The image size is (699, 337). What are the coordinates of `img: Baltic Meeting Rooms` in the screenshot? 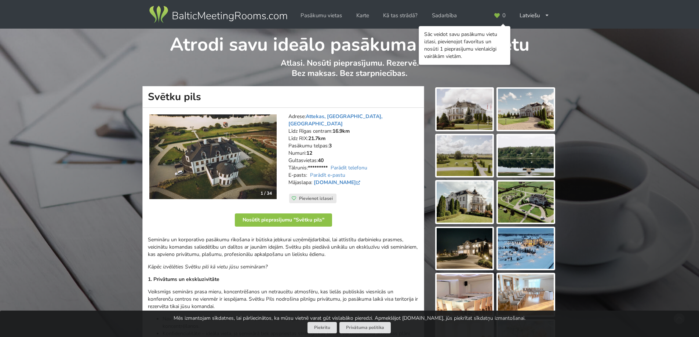 It's located at (218, 15).